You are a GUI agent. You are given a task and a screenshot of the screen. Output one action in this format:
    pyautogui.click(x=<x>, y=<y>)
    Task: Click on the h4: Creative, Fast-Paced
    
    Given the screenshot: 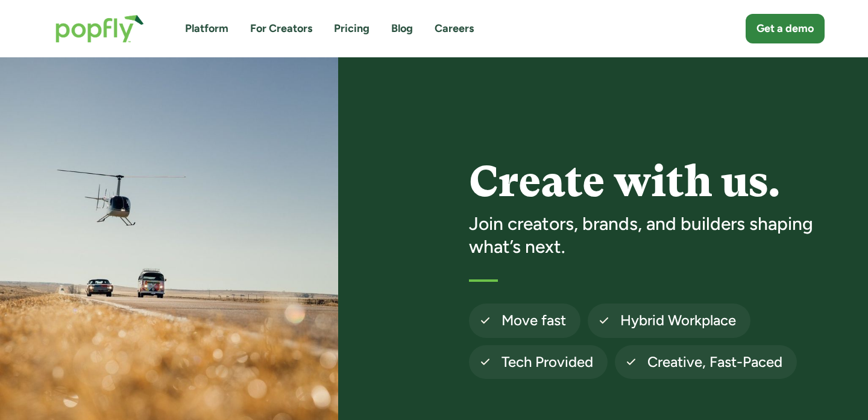 What is the action you would take?
    pyautogui.click(x=715, y=362)
    